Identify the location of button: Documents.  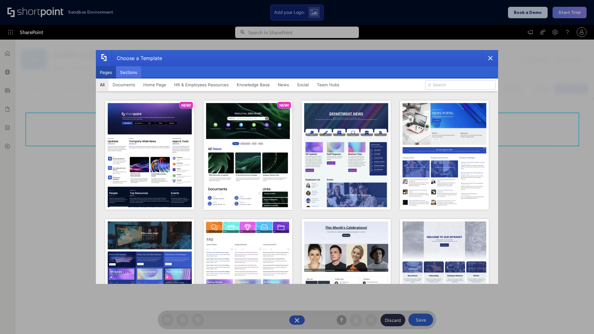
(124, 85).